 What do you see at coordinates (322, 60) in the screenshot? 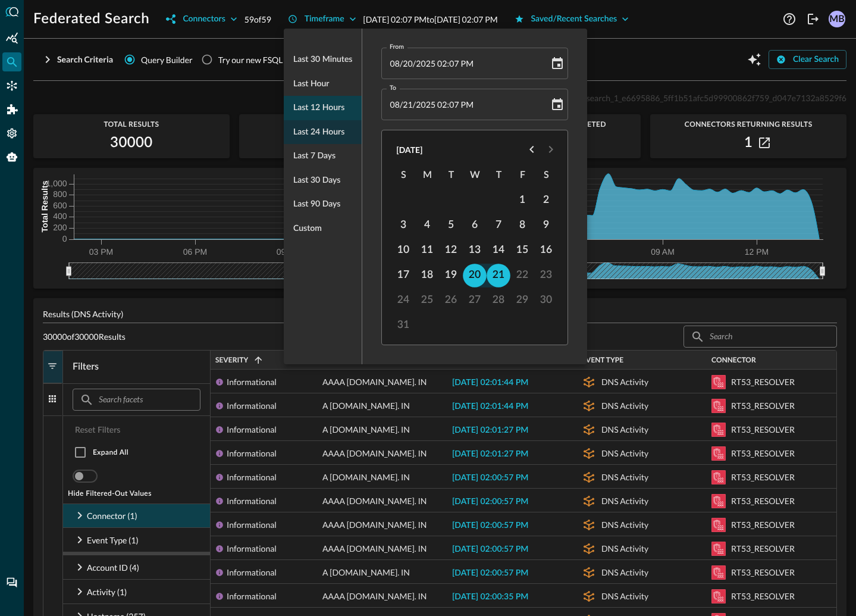
I see `span: Last 30 minutes` at bounding box center [322, 60].